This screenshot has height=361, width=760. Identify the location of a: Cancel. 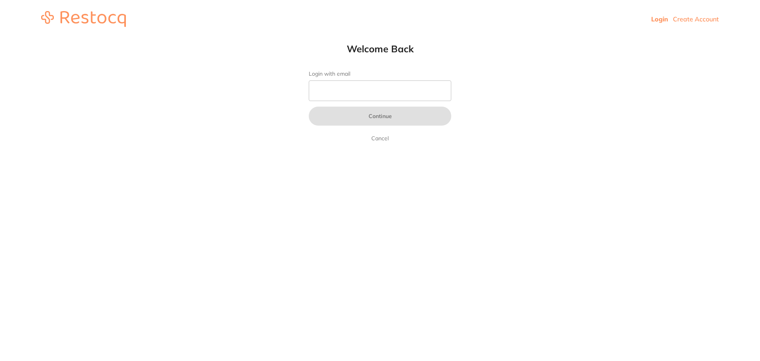
(380, 138).